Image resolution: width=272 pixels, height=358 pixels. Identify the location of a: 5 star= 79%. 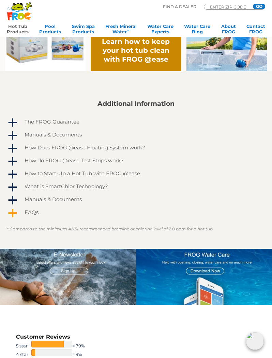
(56, 345).